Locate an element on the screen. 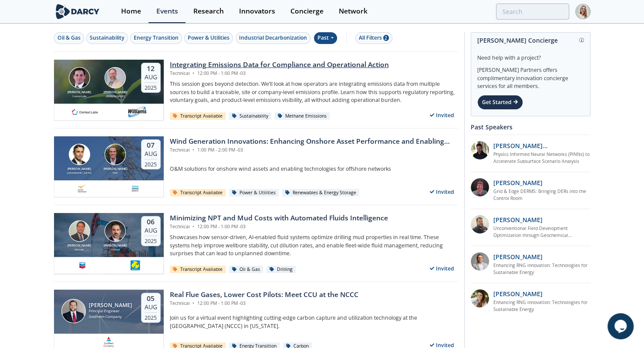 The height and width of the screenshot is (348, 644). div: Events is located at coordinates (167, 12).